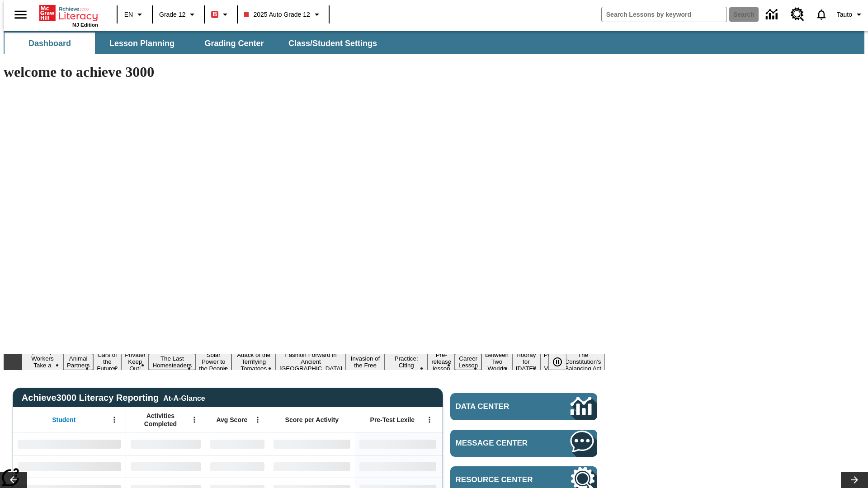  I want to click on div: Home, so click(69, 15).